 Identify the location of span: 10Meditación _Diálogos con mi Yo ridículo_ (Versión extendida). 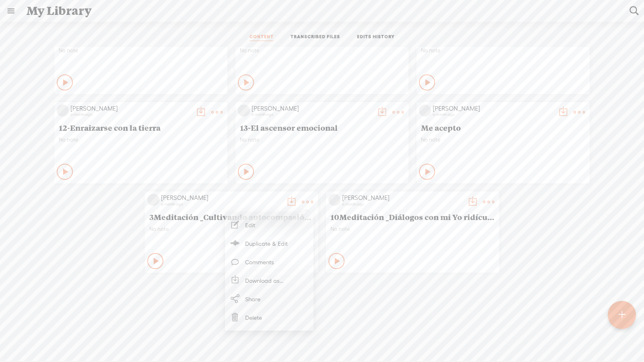
(412, 217).